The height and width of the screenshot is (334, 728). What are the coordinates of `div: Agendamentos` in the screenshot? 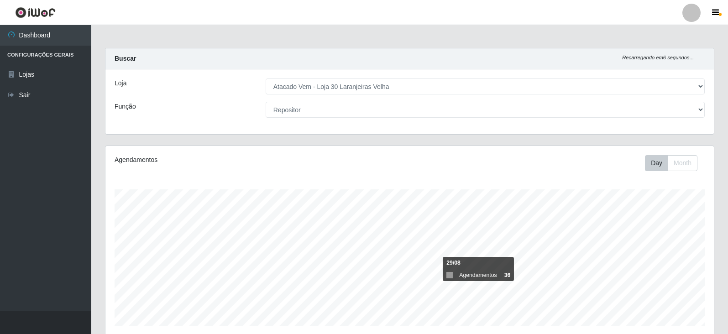 It's located at (233, 160).